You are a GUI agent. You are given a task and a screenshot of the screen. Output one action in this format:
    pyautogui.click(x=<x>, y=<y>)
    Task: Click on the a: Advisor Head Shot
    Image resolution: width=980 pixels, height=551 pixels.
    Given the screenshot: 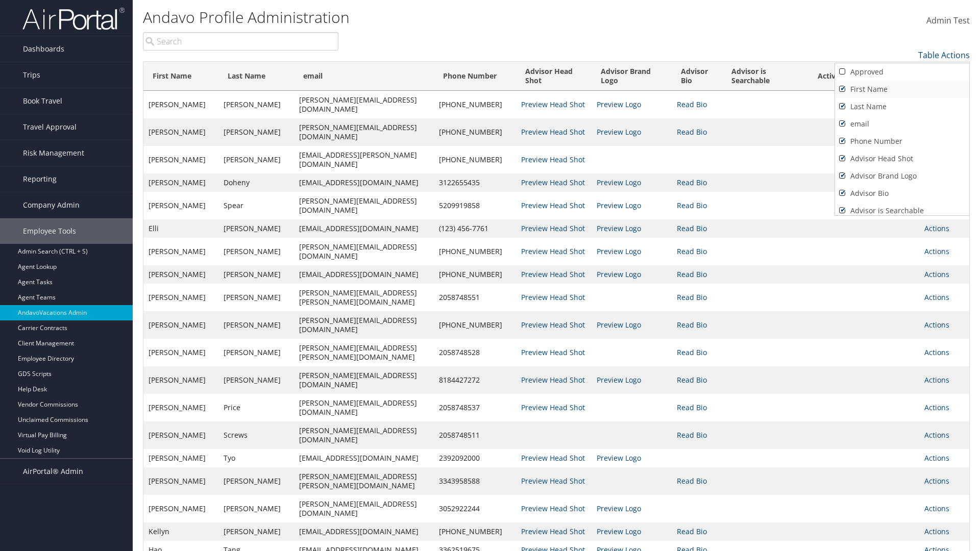 What is the action you would take?
    pyautogui.click(x=902, y=159)
    